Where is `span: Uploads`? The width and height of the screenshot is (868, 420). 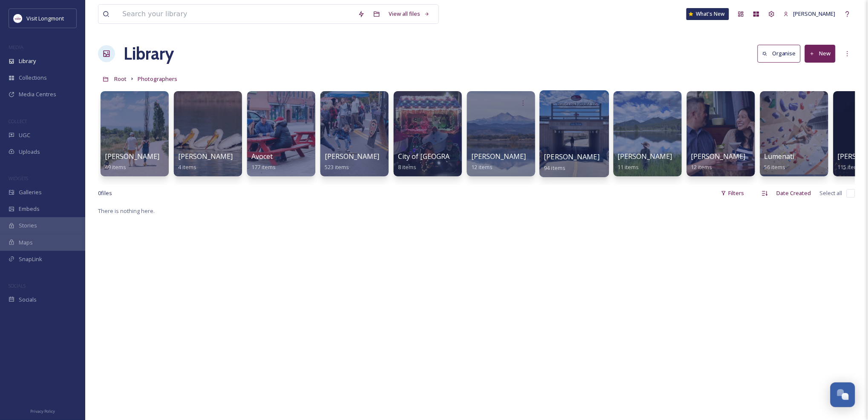
span: Uploads is located at coordinates (29, 152).